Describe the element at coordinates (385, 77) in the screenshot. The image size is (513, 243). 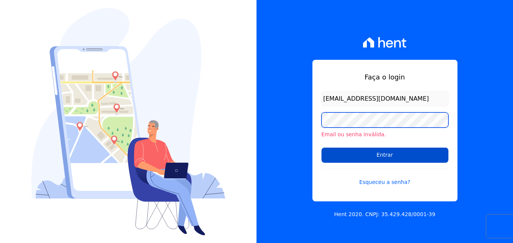
I see `h1: Faça o login` at that location.